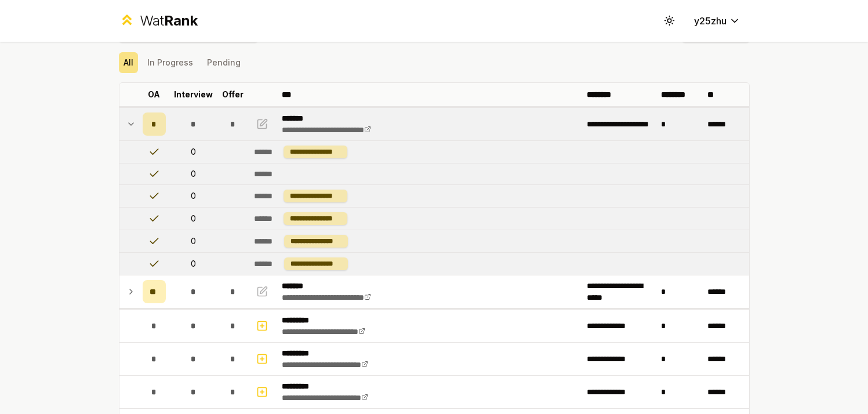 This screenshot has height=414, width=868. Describe the element at coordinates (224, 63) in the screenshot. I see `button: Pending` at that location.